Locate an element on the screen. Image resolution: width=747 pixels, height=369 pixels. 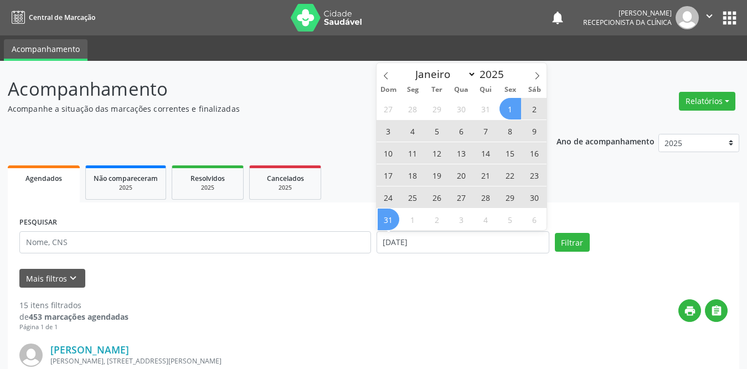
span: Agosto 22, 2025 is located at coordinates (510, 175).